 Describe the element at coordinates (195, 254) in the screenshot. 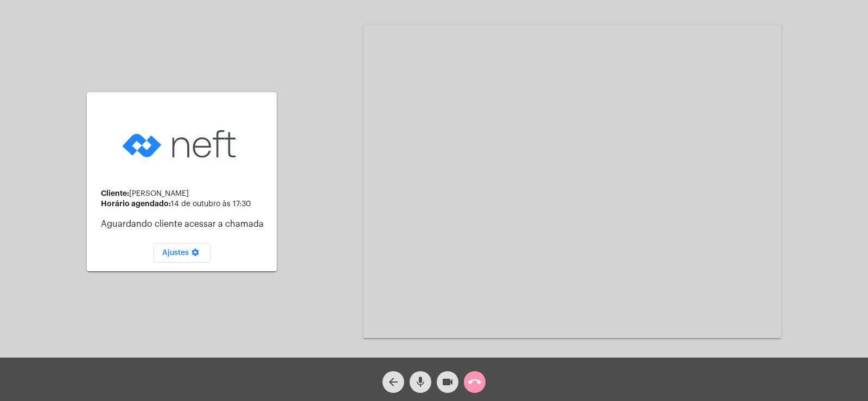

I see `mat-icon: settings` at that location.